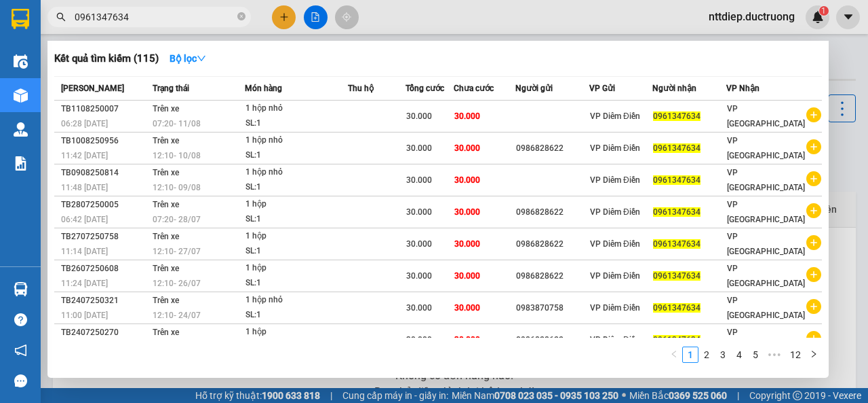 The image size is (868, 403). What do you see at coordinates (674, 355) in the screenshot?
I see `button: left` at bounding box center [674, 355].